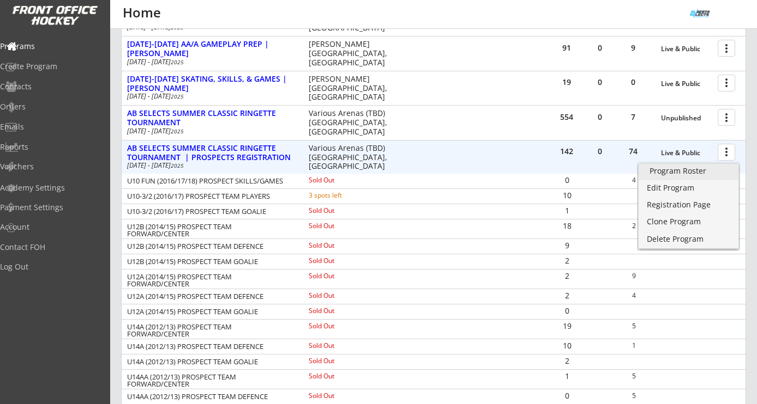  What do you see at coordinates (210, 362) in the screenshot?
I see `div: U14A (2012/13) PROSPECT TEAM GOALIE` at bounding box center [210, 362].